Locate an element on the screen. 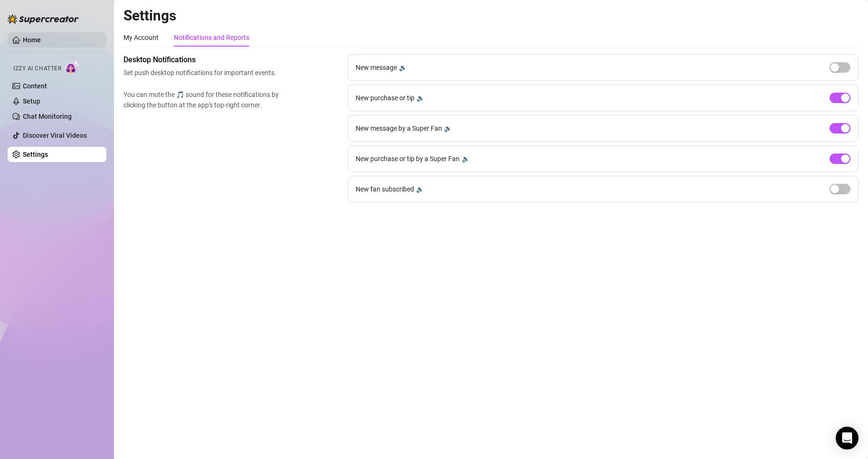  a: Chat Monitoring is located at coordinates (47, 116).